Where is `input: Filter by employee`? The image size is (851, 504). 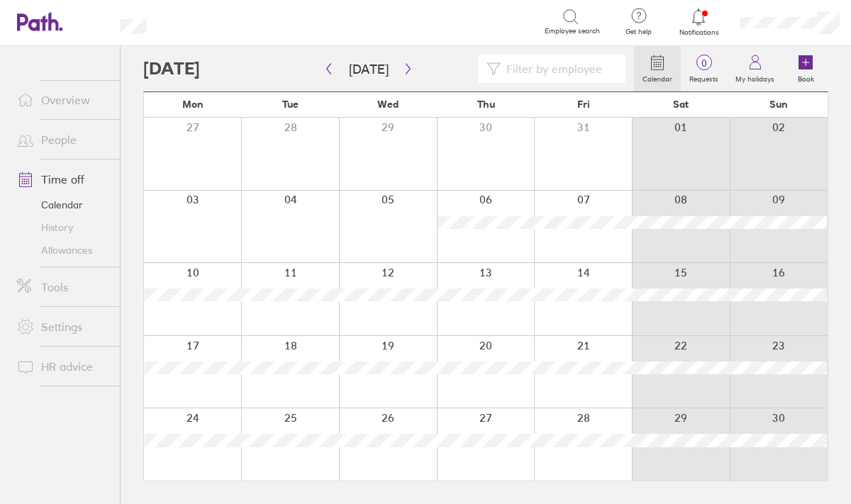
input: Filter by employee is located at coordinates (559, 69).